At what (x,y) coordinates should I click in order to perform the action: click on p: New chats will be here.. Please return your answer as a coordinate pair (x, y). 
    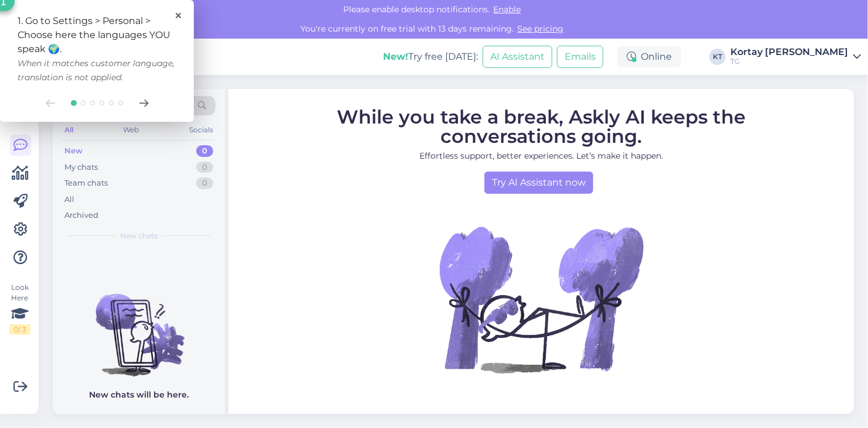
    Looking at the image, I should click on (139, 395).